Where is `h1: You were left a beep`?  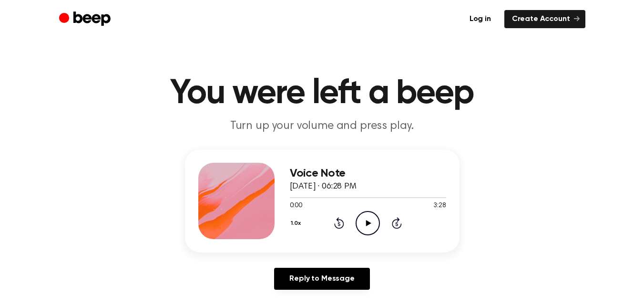 h1: You were left a beep is located at coordinates (322, 94).